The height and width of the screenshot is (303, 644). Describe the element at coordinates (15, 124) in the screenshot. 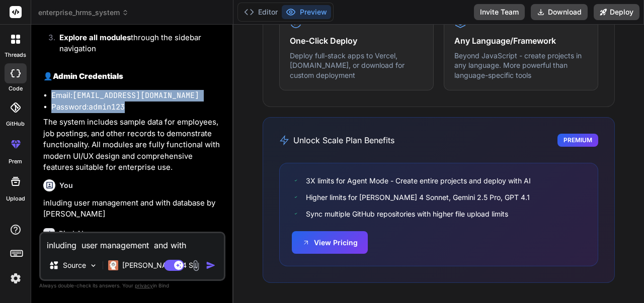

I see `label: GitHub` at that location.